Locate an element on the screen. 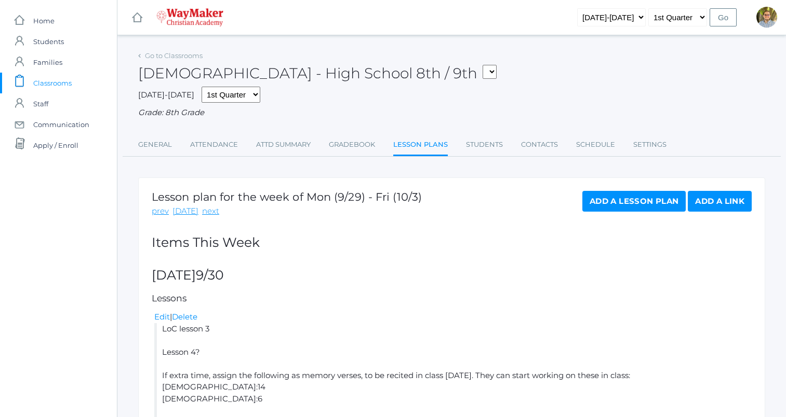  a: Settings is located at coordinates (649, 145).